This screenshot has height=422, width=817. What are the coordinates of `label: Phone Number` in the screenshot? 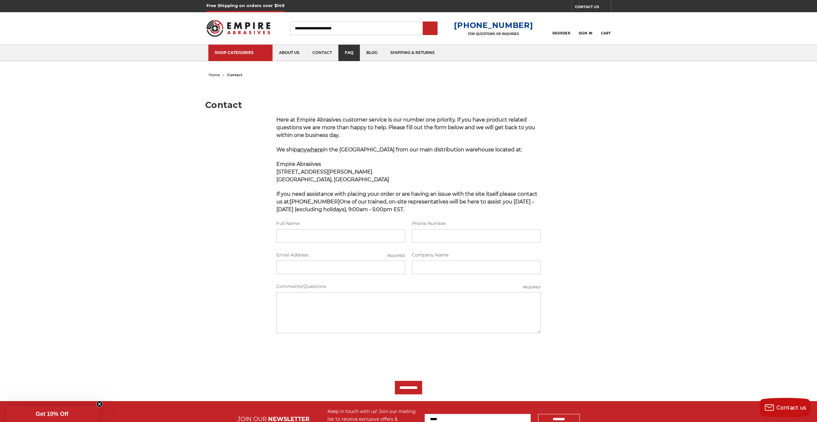 It's located at (476, 223).